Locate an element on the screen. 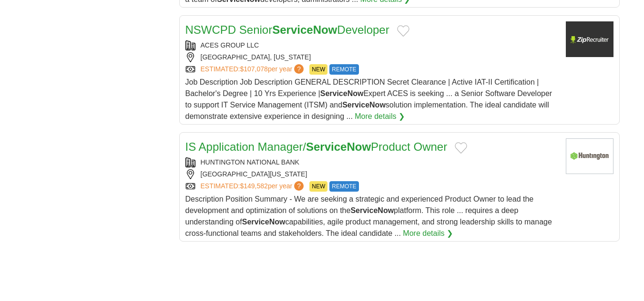  a: ESTIMATED:$107,078per year? is located at coordinates (253, 69).